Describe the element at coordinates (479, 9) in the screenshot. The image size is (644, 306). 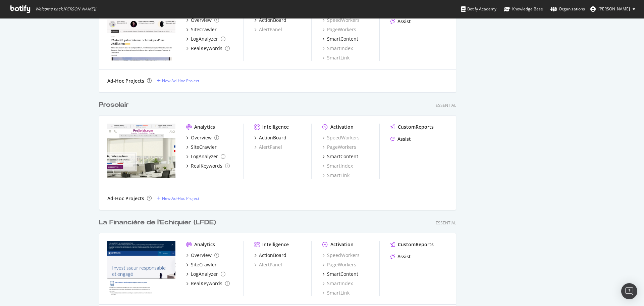
I see `div: Botify Academy` at that location.